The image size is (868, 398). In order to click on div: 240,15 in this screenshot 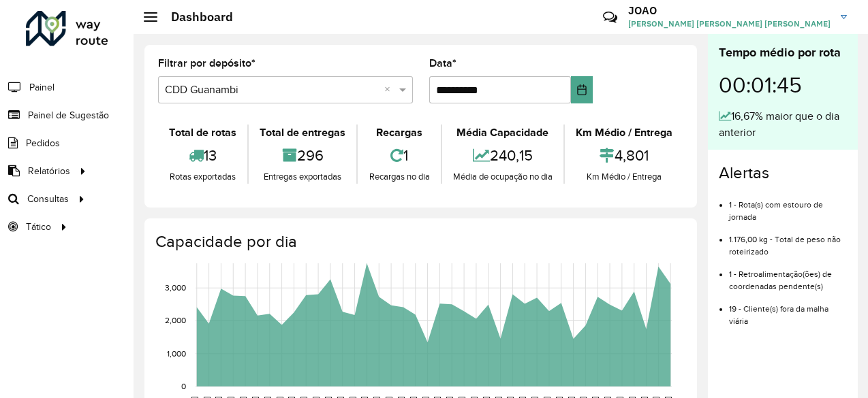, I will do `click(503, 155)`.